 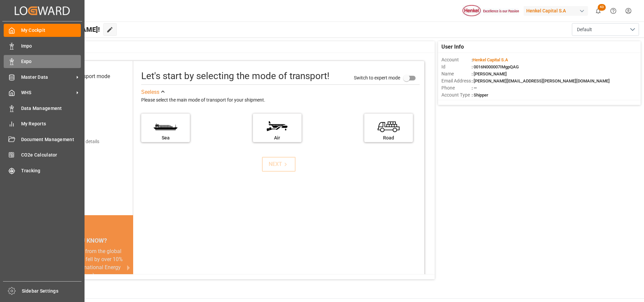 I want to click on span: Phone, so click(x=456, y=88).